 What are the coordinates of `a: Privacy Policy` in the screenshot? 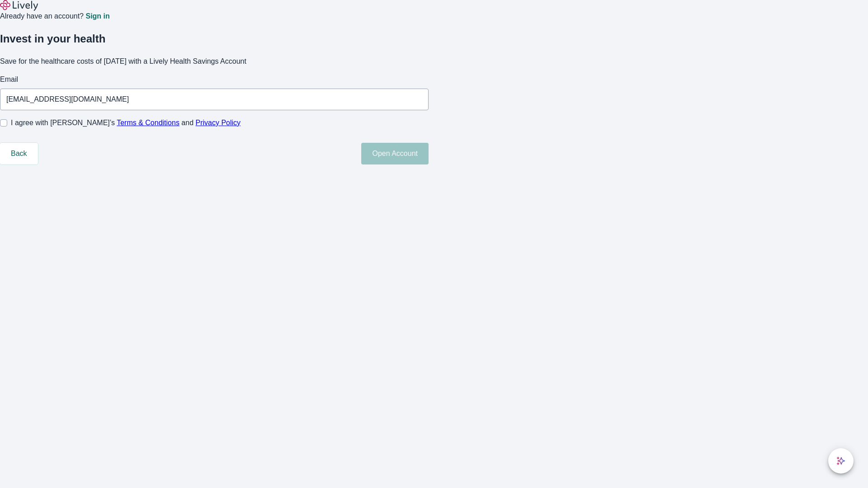 It's located at (218, 123).